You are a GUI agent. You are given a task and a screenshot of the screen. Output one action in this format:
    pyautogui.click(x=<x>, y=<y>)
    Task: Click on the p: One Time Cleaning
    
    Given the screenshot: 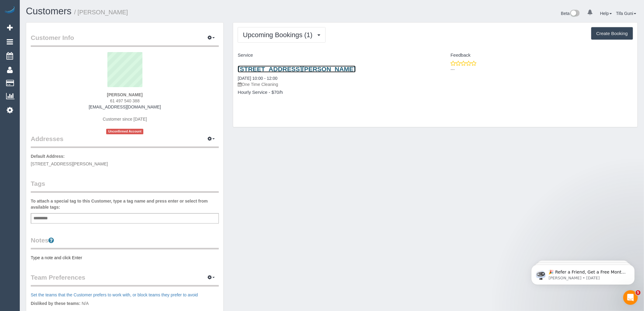 What is the action you would take?
    pyautogui.click(x=334, y=85)
    